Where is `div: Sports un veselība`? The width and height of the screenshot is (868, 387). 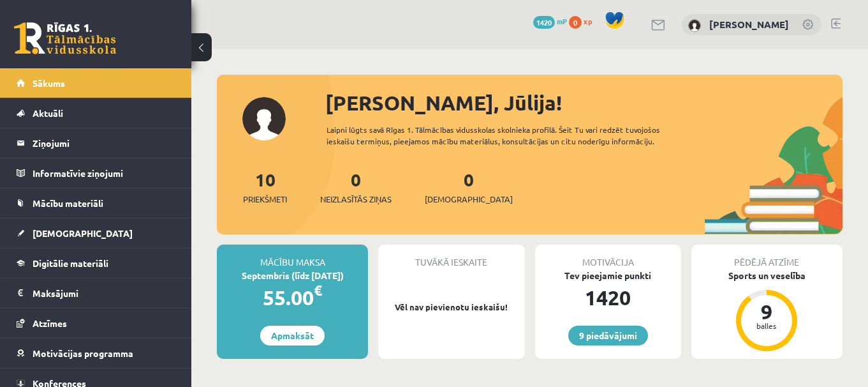 div: Sports un veselība is located at coordinates (766, 275).